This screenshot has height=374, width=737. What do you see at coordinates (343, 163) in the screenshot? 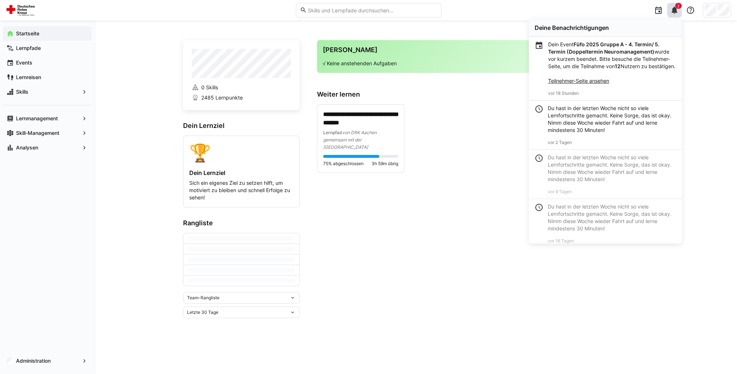
I see `span: 75% abgeschlossen` at bounding box center [343, 163].